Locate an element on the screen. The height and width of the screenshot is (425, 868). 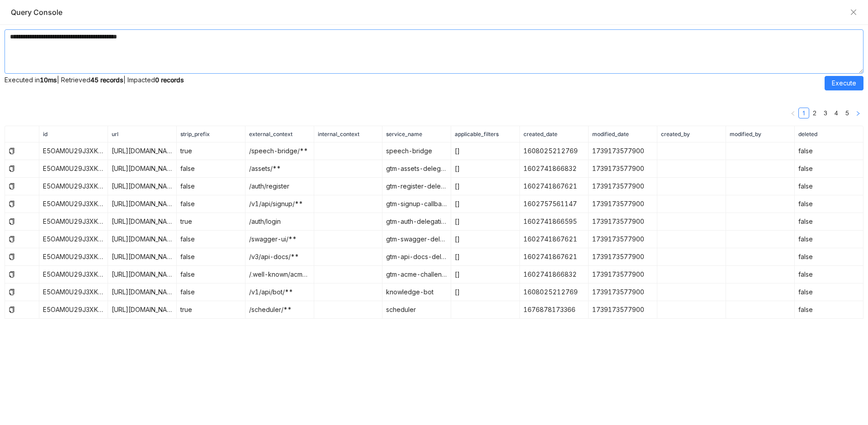
td: /auth/register is located at coordinates (280, 186).